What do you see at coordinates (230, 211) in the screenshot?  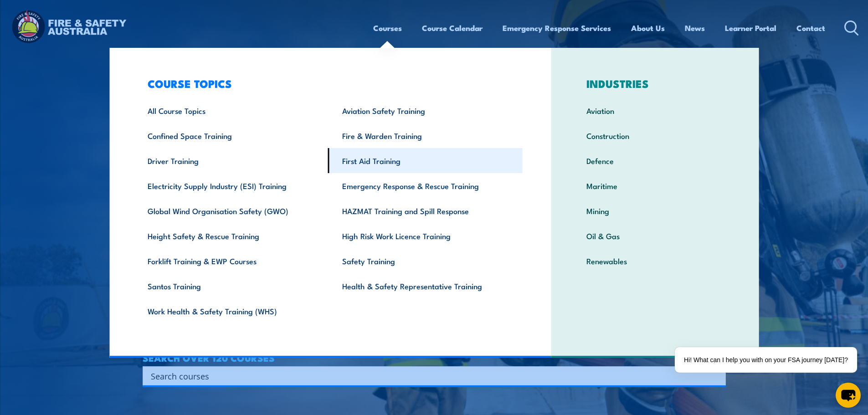 I see `a: Global Wind Organisation Safety (GWO)` at bounding box center [230, 211].